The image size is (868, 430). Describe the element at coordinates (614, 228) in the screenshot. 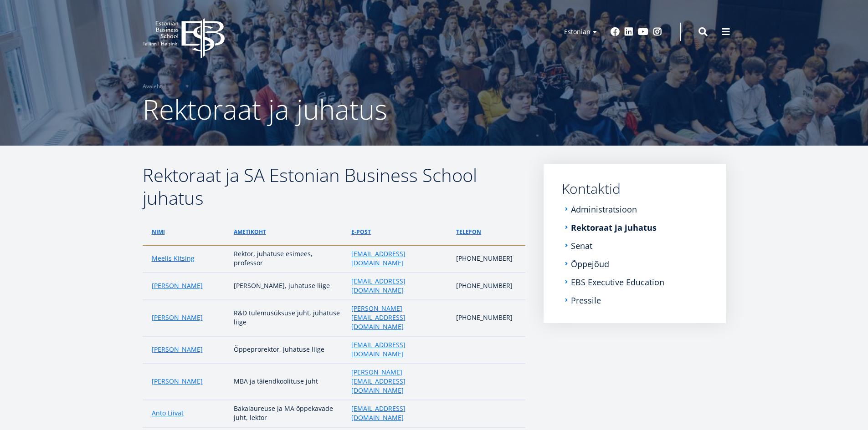

I see `a: Rektoraat ja juhatus` at that location.